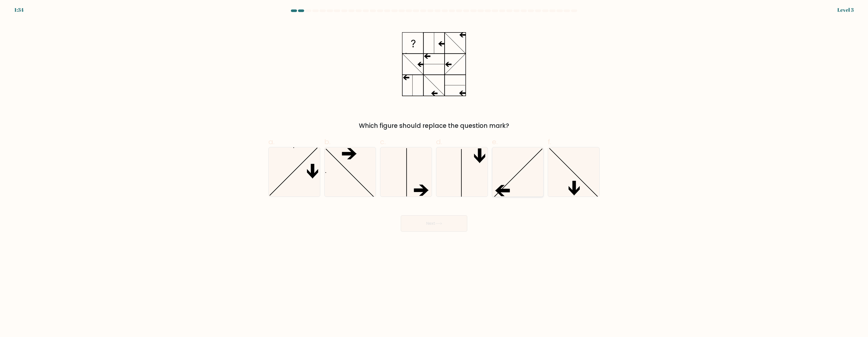  What do you see at coordinates (272, 142) in the screenshot?
I see `span: a.` at bounding box center [272, 142].